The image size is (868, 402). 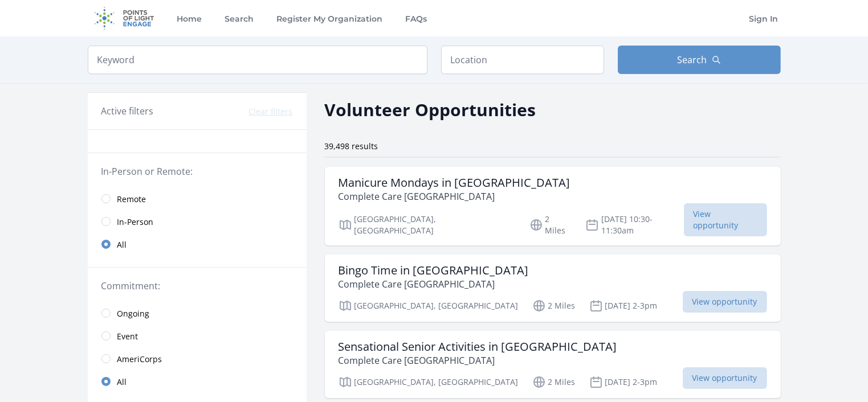 What do you see at coordinates (699, 60) in the screenshot?
I see `button: Search` at bounding box center [699, 60].